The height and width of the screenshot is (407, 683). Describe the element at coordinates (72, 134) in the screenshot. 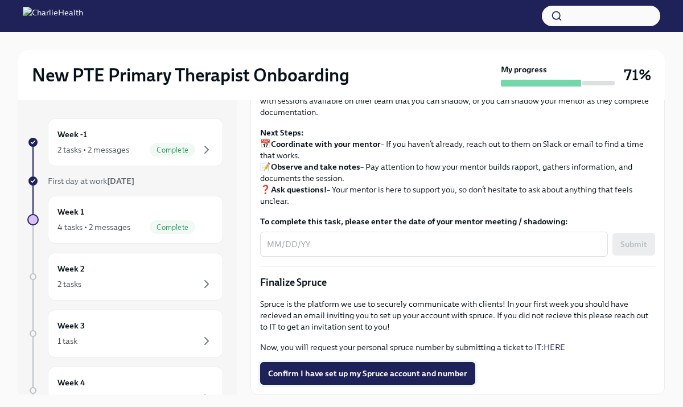

I see `h6: Week -1` at that location.